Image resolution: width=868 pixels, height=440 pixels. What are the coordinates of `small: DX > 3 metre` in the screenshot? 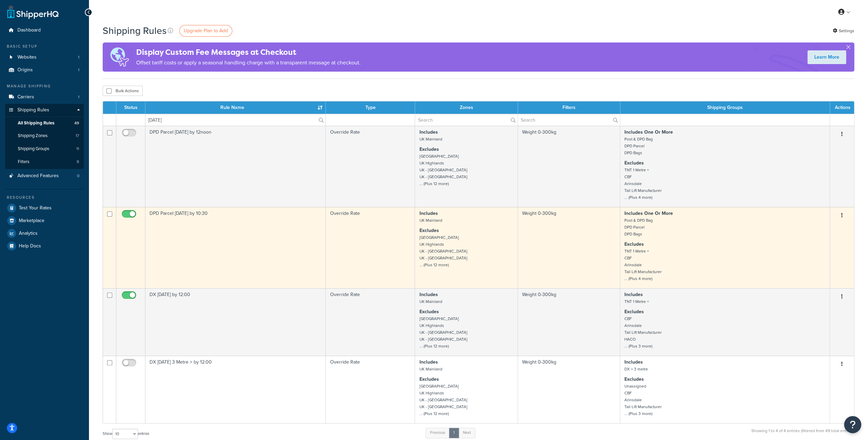 It's located at (636, 369).